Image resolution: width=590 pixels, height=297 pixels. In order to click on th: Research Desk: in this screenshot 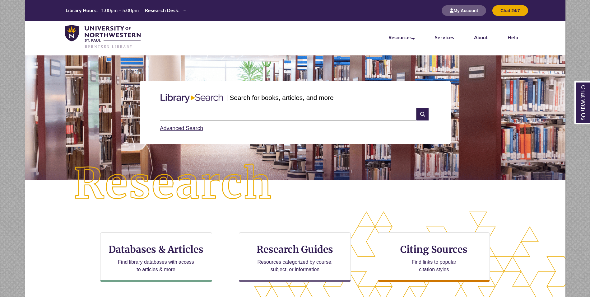, I will do `click(162, 10)`.